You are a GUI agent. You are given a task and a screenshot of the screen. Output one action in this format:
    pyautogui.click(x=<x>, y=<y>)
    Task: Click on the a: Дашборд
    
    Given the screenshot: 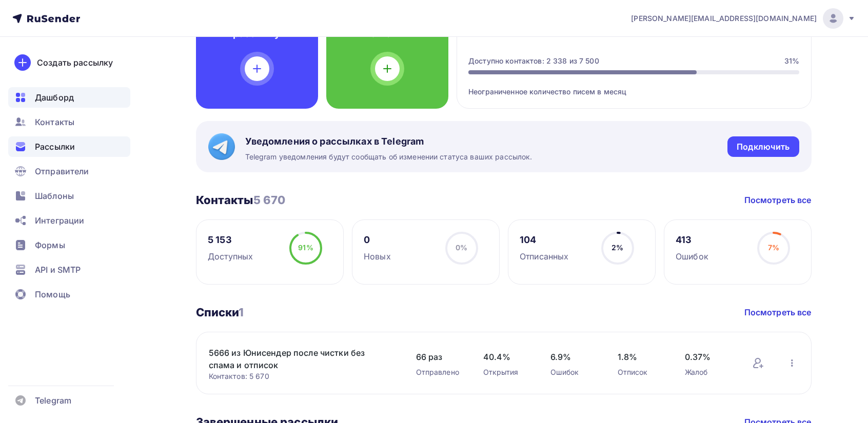 What is the action you would take?
    pyautogui.click(x=69, y=97)
    